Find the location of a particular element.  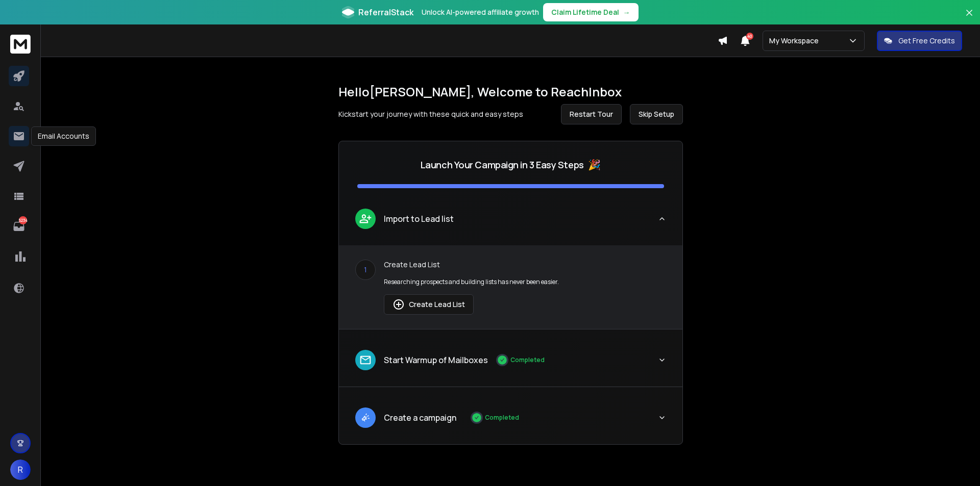

p: Get Free Credits is located at coordinates (927, 41).